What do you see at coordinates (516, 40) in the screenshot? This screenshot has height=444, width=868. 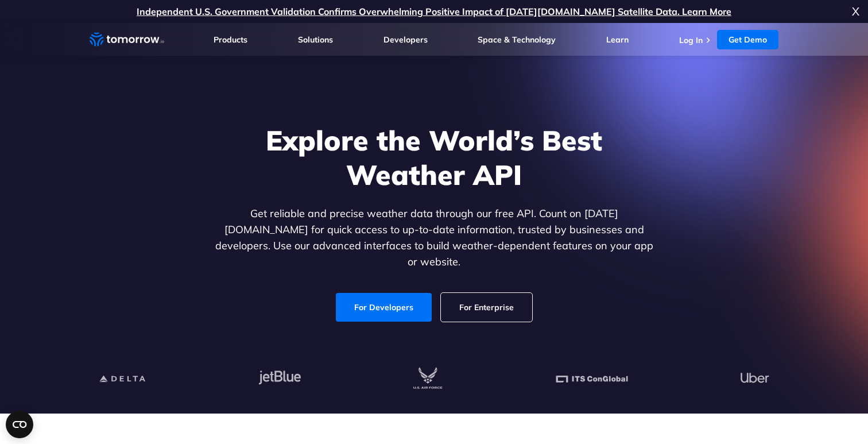 I see `a: Space & Technology` at bounding box center [516, 40].